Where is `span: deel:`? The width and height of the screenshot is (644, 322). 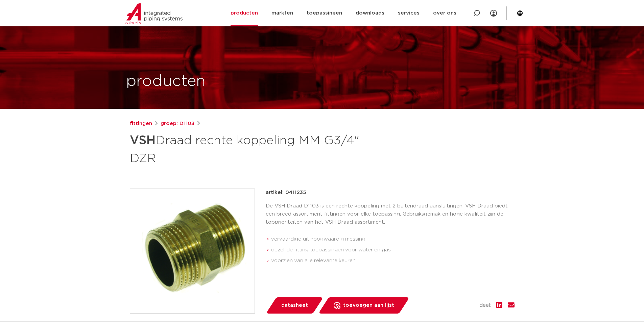 span: deel: is located at coordinates (485, 305).